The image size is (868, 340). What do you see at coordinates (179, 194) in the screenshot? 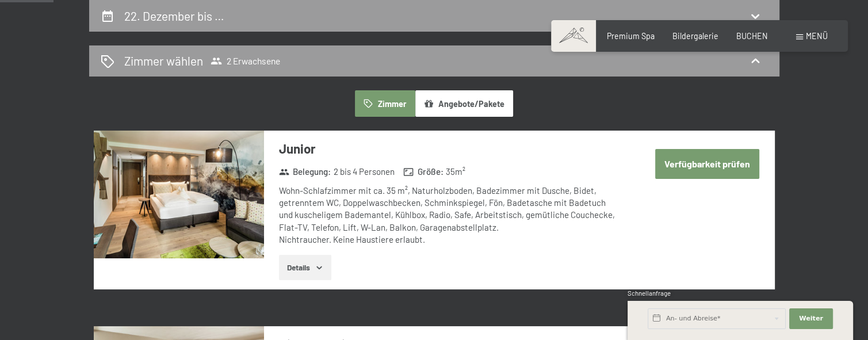
I see `img: mss_renderimg.php` at bounding box center [179, 194].